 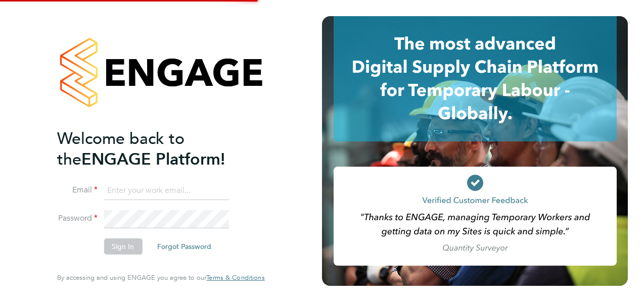 I want to click on label: Password, so click(x=77, y=218).